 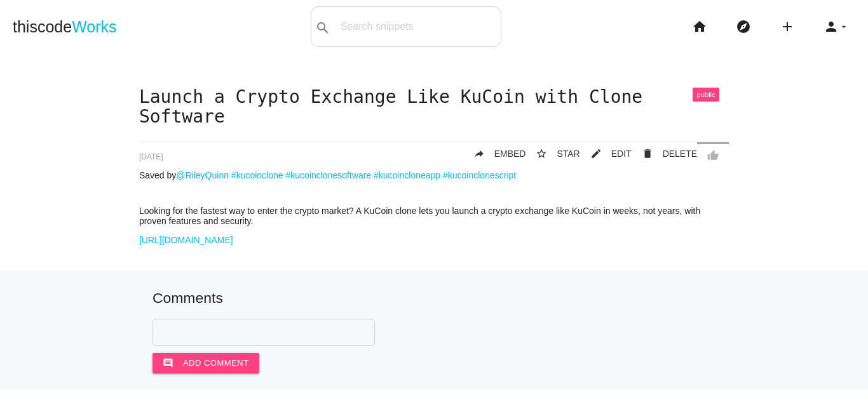 I want to click on i: arrow_drop_down, so click(x=844, y=27).